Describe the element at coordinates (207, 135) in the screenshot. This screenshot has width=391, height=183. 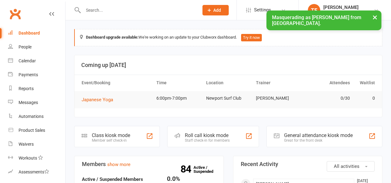
I see `div: Roll call kiosk mode` at that location.